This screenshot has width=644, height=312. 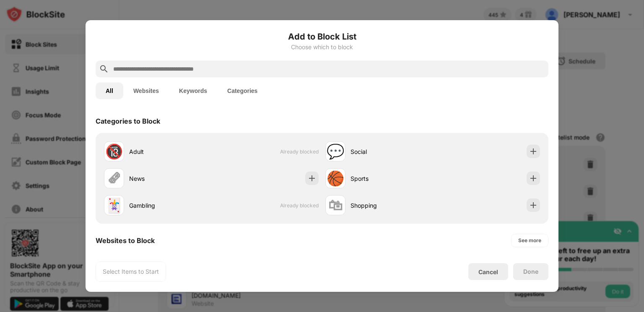 I want to click on div: Adult, so click(x=170, y=151).